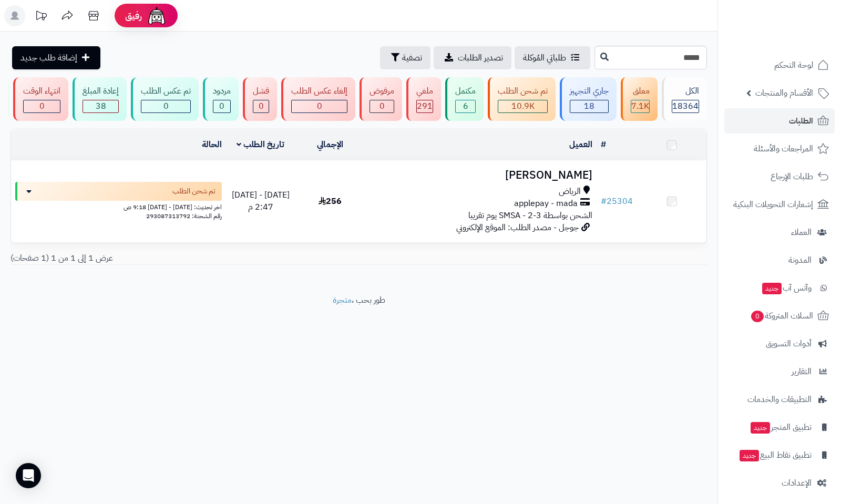 Image resolution: width=841 pixels, height=504 pixels. Describe the element at coordinates (425, 91) in the screenshot. I see `div: ملغي` at that location.